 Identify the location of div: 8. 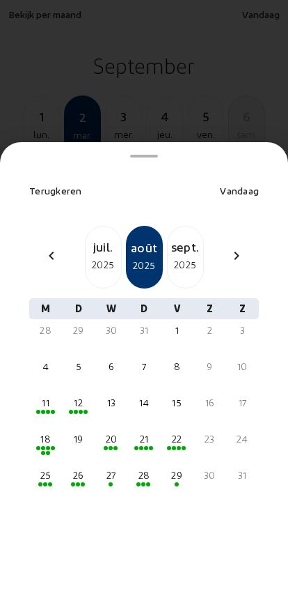
(177, 367).